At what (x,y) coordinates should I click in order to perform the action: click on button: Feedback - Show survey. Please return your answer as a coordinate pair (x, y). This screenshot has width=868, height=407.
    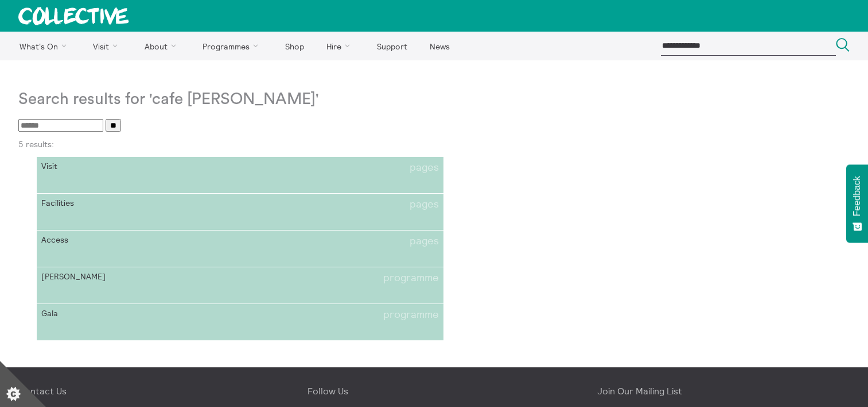
    Looking at the image, I should click on (857, 203).